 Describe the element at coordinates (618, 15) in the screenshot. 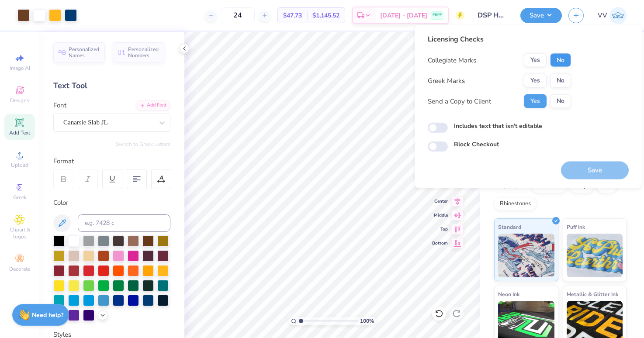

I see `img: Via Villanueva` at that location.